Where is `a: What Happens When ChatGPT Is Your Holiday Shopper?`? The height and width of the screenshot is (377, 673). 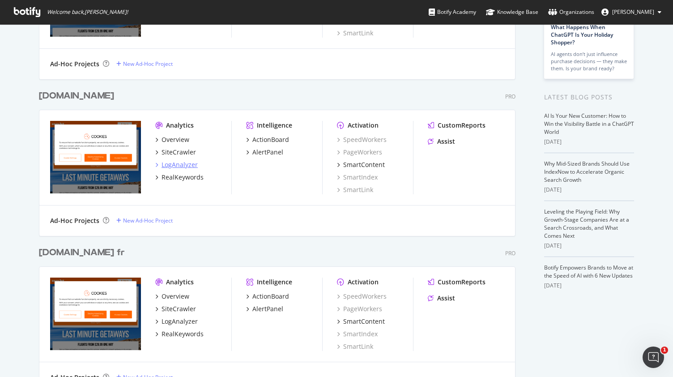
a: What Happens When ChatGPT Is Your Holiday Shopper? is located at coordinates (581, 34).